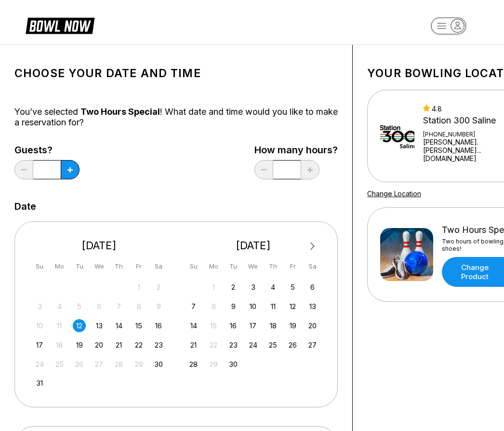  I want to click on div: Choose Friday, September 5th, 2025, so click(293, 287).